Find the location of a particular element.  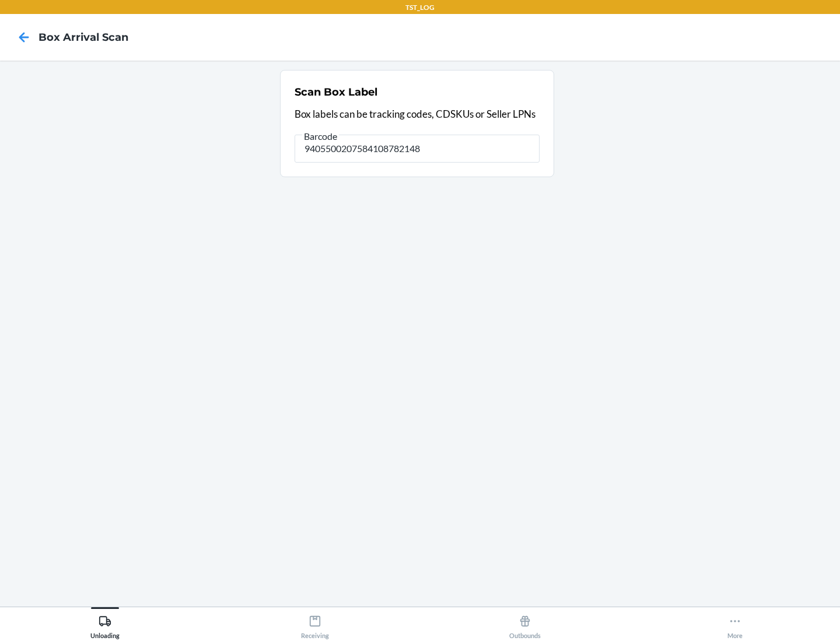

button: More is located at coordinates (735, 623).